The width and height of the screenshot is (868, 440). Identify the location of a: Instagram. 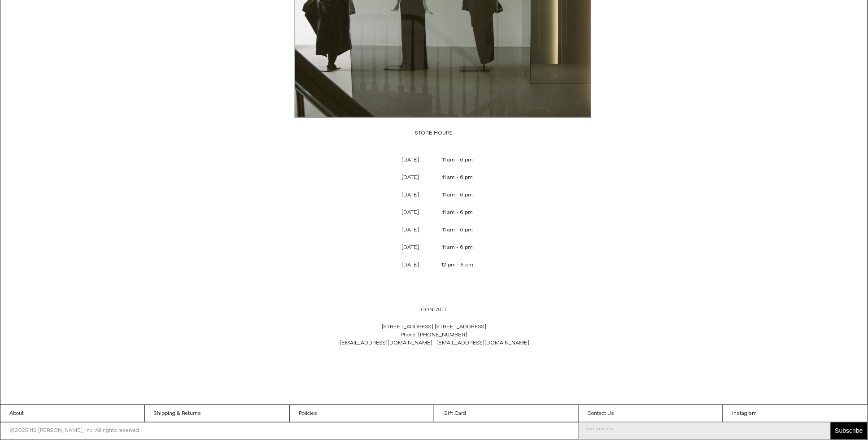
(796, 413).